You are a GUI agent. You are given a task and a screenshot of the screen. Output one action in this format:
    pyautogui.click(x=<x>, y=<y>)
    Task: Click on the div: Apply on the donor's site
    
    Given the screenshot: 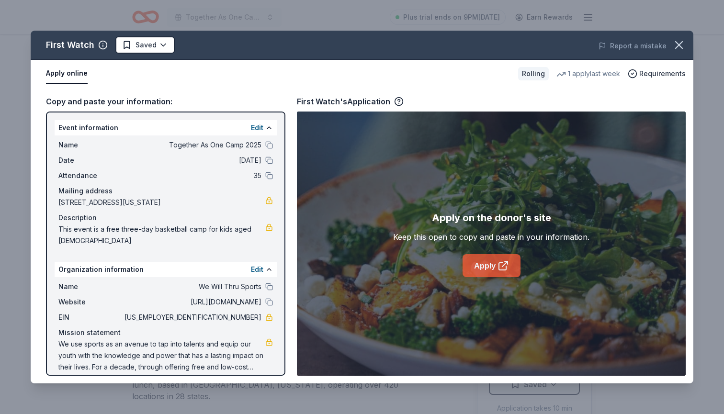 What is the action you would take?
    pyautogui.click(x=491, y=218)
    